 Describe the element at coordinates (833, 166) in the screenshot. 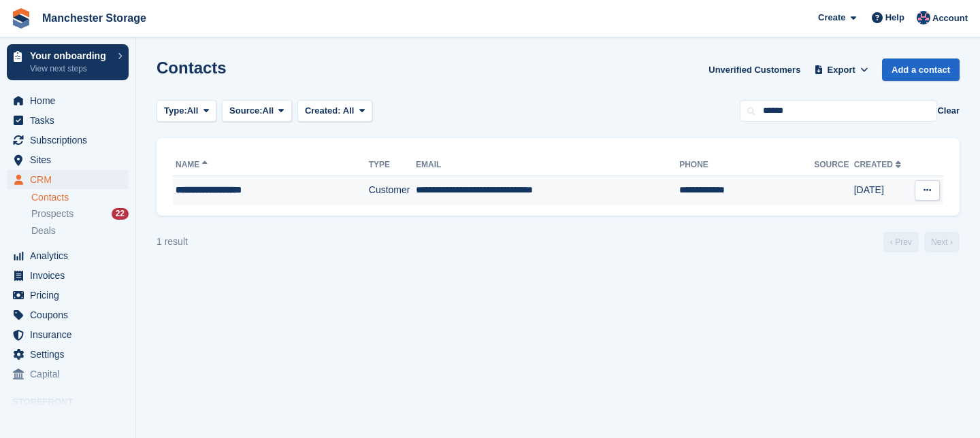

I see `th: Source` at that location.